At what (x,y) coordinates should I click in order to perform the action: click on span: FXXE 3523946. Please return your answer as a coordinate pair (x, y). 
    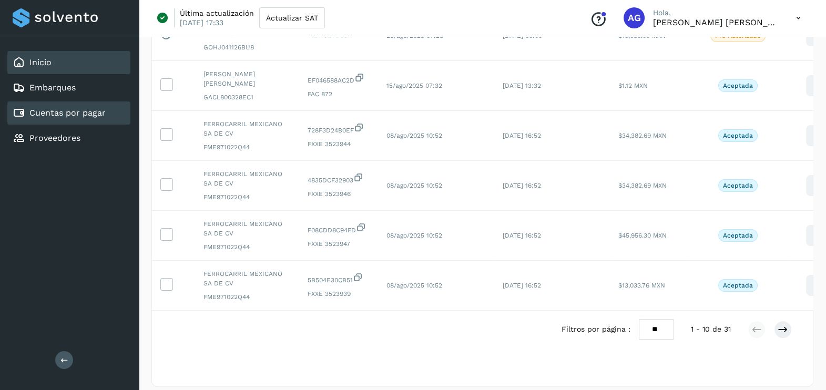
    Looking at the image, I should click on (339, 194).